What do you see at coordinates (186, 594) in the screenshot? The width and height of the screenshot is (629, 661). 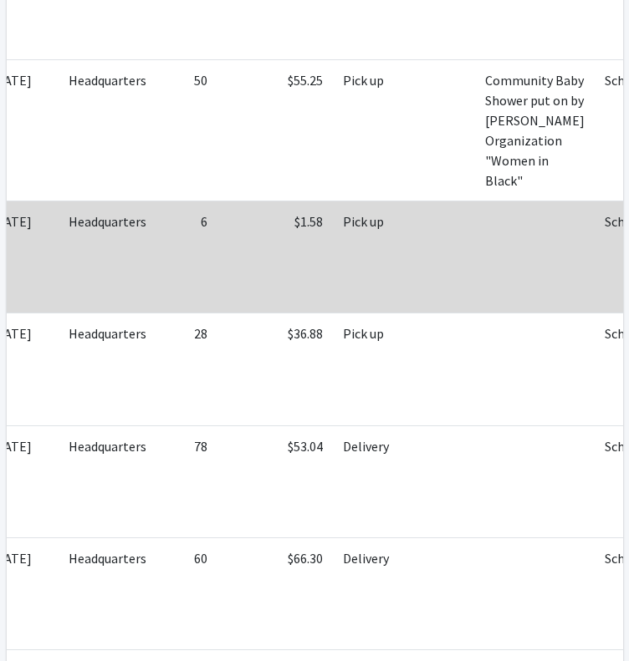 I see `td: 60` at bounding box center [186, 594].